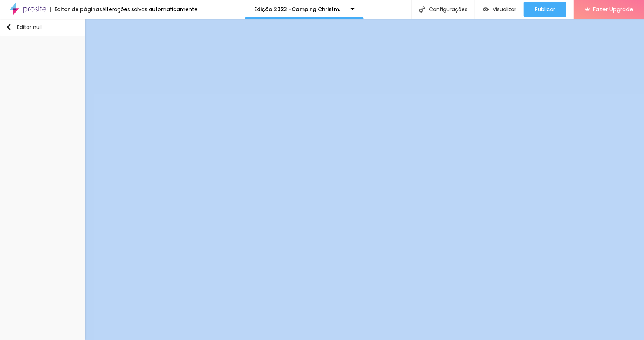 The image size is (644, 340). What do you see at coordinates (544, 9) in the screenshot?
I see `span: Publicar` at bounding box center [544, 9].